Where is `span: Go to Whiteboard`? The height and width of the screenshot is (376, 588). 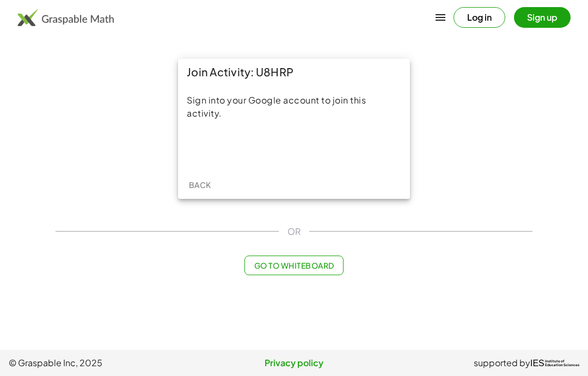
span: Go to Whiteboard is located at coordinates (293, 265).